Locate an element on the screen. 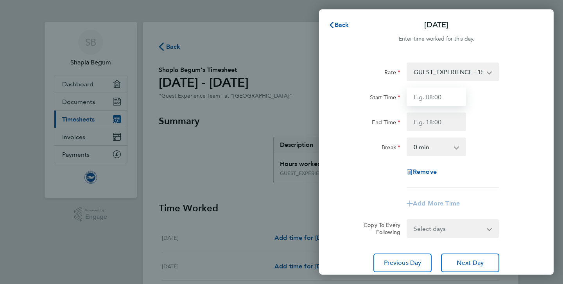  label: Copy To Every Following is located at coordinates (379, 229).